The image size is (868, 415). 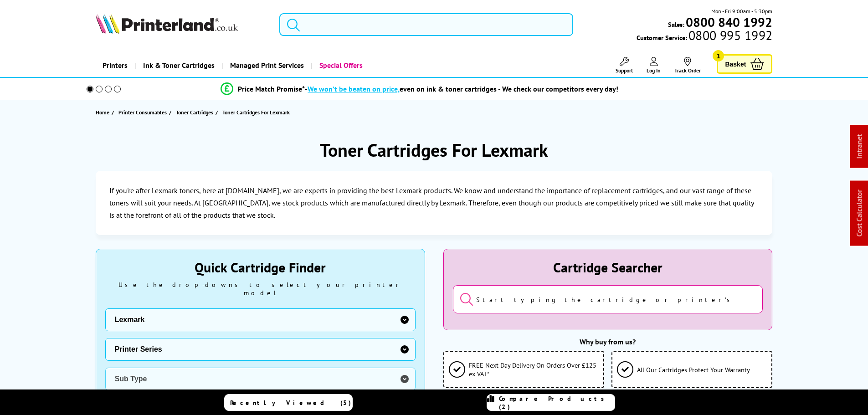 What do you see at coordinates (341, 65) in the screenshot?
I see `a: Special Offers` at bounding box center [341, 65].